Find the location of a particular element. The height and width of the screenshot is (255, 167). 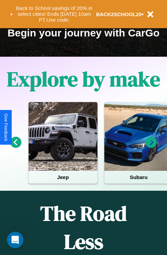

b: BACK2SCHOOL20 is located at coordinates (119, 14).